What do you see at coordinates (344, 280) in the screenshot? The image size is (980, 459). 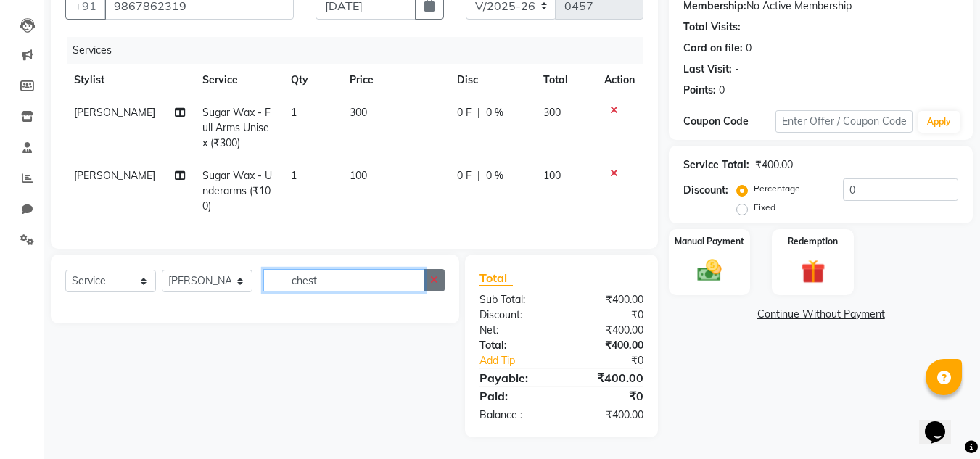 I see `input: Search or Scan` at bounding box center [344, 280].